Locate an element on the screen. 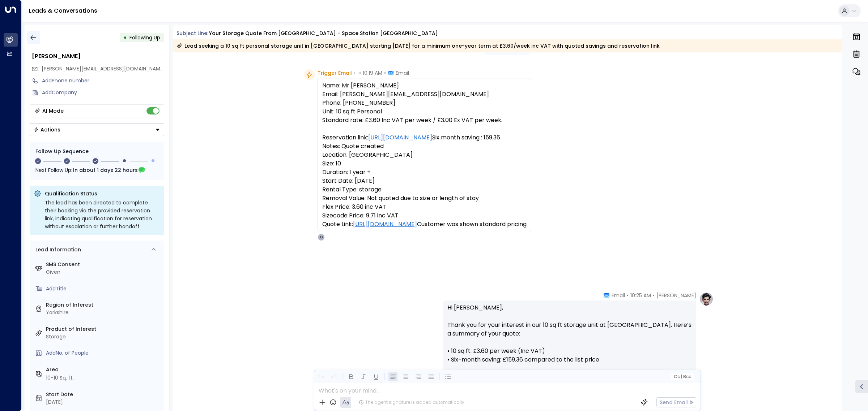 This screenshot has width=868, height=411. button: Redo is located at coordinates (333, 377).